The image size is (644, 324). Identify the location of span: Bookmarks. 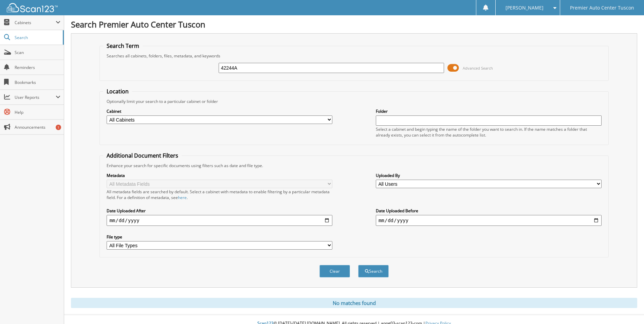
(37, 82).